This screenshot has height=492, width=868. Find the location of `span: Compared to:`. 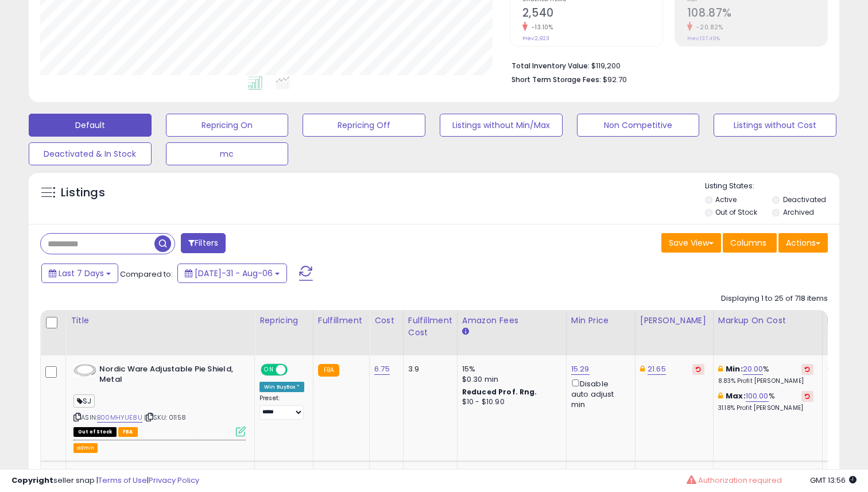

span: Compared to: is located at coordinates (147, 274).